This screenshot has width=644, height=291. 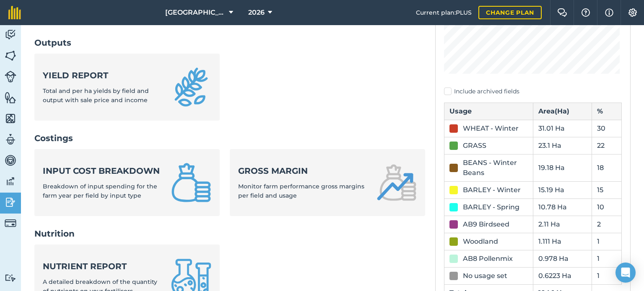 What do you see at coordinates (562, 190) in the screenshot?
I see `td: 15.19 Ha` at bounding box center [562, 190].